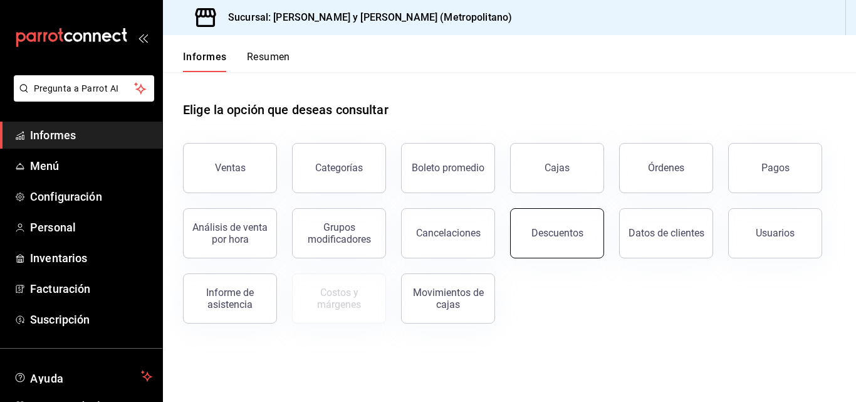  I want to click on button: Boleto promedio, so click(448, 168).